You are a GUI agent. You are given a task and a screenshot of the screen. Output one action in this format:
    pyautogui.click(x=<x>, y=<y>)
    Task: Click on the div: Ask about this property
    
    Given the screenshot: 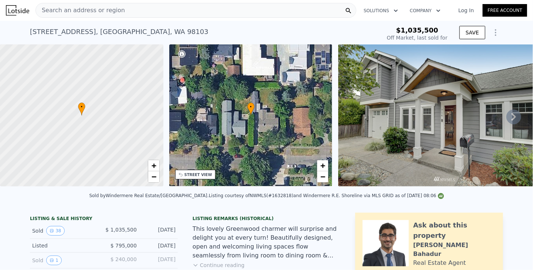 What is the action you would take?
    pyautogui.click(x=454, y=230)
    